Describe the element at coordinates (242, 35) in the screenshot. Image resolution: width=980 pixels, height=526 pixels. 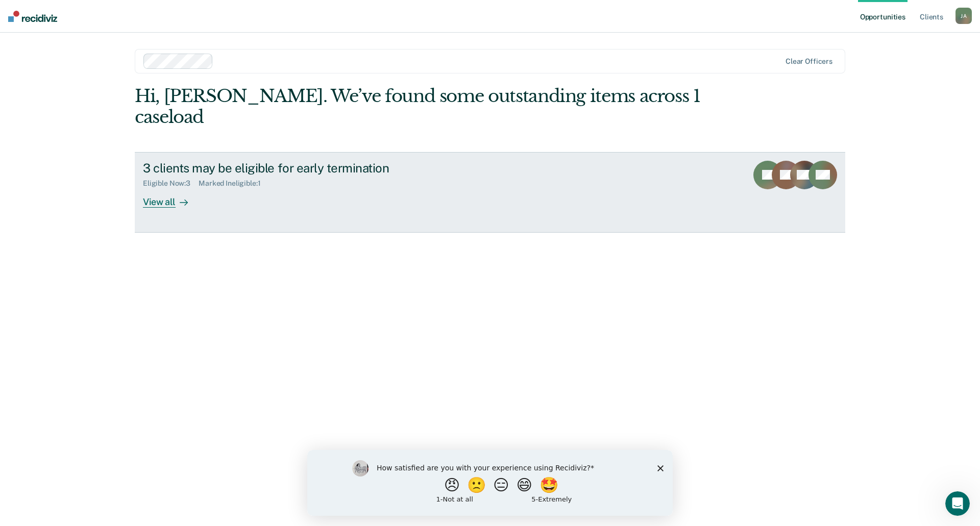
I see `button: 5` at that location.